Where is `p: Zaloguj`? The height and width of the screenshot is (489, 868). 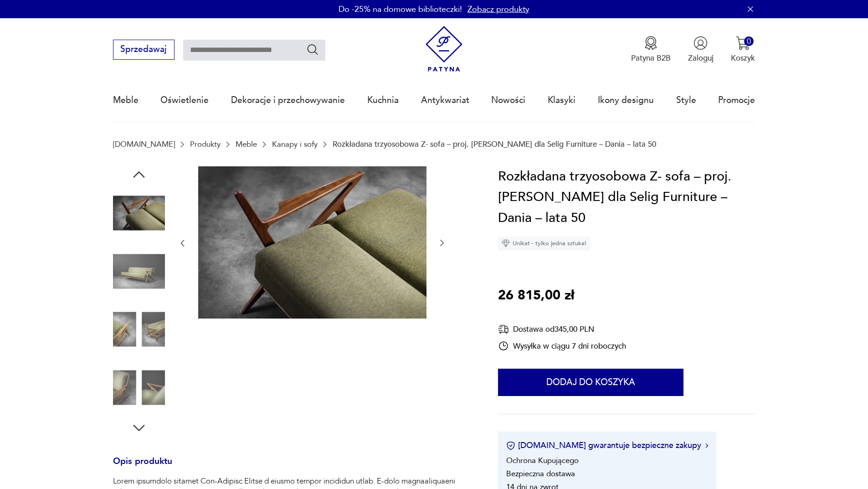
p: Zaloguj is located at coordinates (701, 58).